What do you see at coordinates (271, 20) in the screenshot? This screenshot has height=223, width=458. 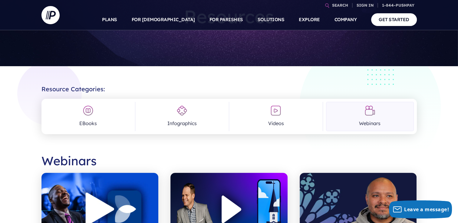 I see `a: SOLUTIONS` at bounding box center [271, 20].